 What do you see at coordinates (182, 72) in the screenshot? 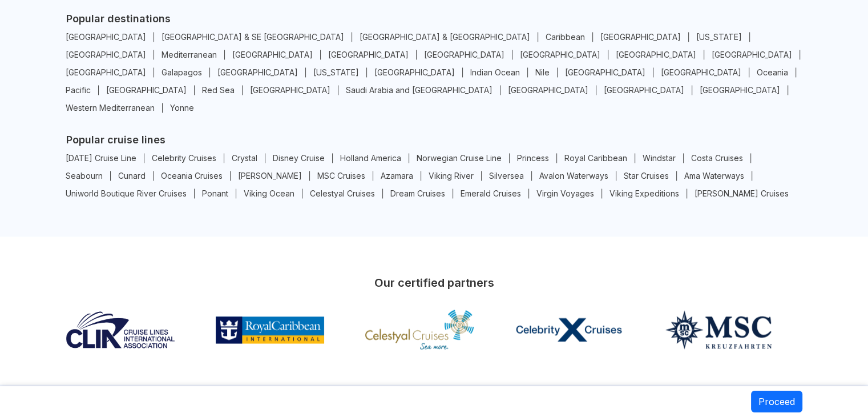
I see `a: Galapagos` at bounding box center [182, 72].